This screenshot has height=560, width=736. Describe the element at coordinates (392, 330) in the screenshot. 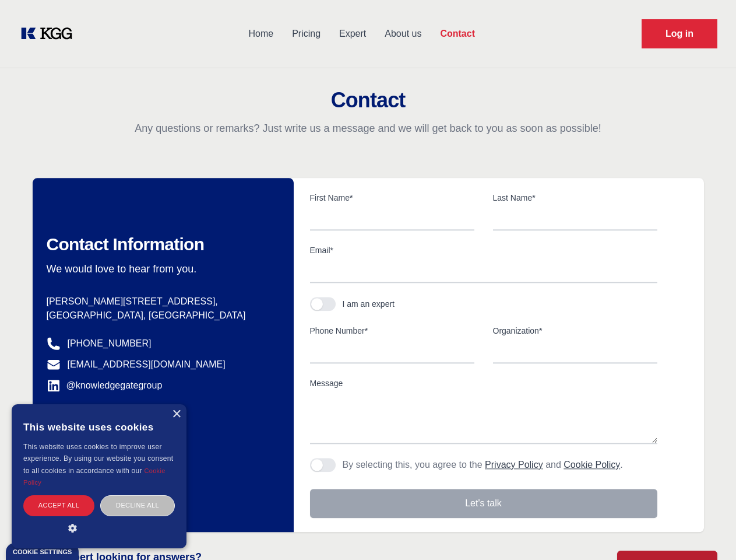

I see `label: Phone Number*` at that location.